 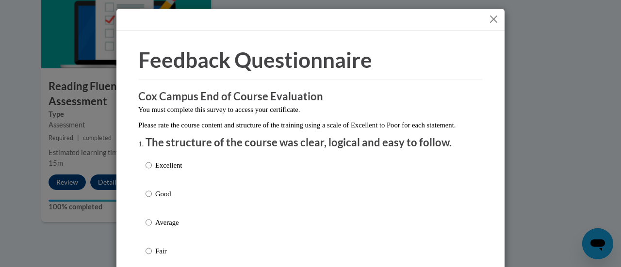 I want to click on p: Good, so click(x=168, y=194).